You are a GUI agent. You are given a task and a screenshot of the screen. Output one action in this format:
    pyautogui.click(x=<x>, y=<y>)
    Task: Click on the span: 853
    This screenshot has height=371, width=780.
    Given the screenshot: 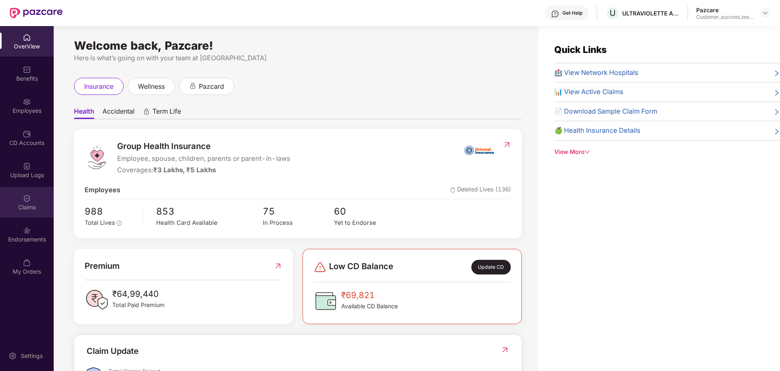 What is the action you would take?
    pyautogui.click(x=210, y=211)
    